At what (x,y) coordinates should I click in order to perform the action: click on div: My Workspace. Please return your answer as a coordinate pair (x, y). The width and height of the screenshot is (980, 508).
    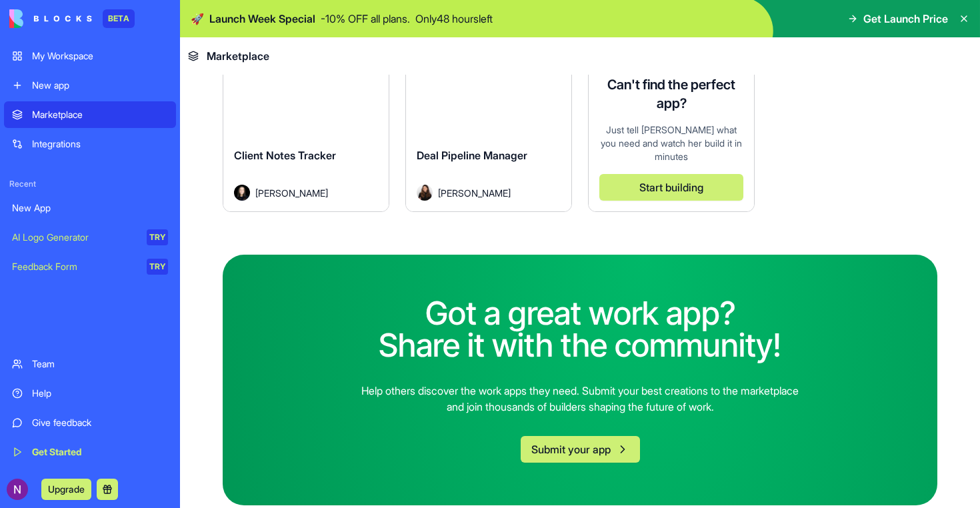
    Looking at the image, I should click on (100, 56).